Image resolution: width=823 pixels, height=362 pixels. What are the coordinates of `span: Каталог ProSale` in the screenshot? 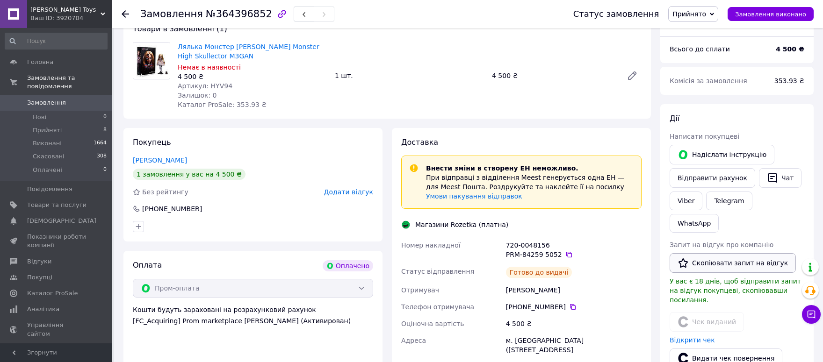 It's located at (52, 294).